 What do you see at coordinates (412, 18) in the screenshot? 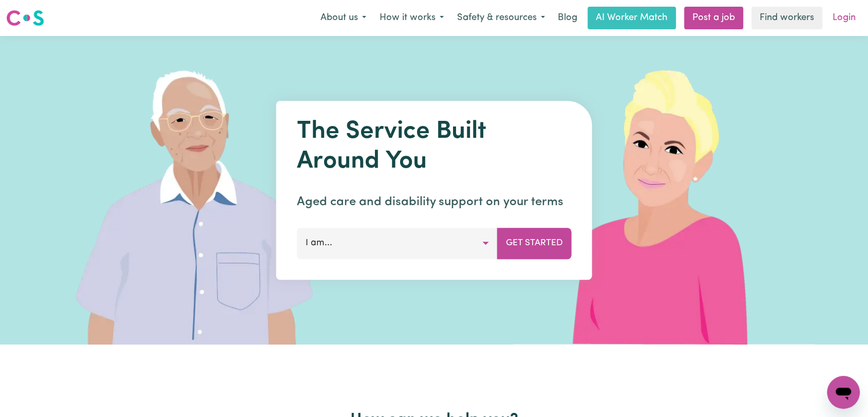
I see `button: How it works` at bounding box center [412, 18].